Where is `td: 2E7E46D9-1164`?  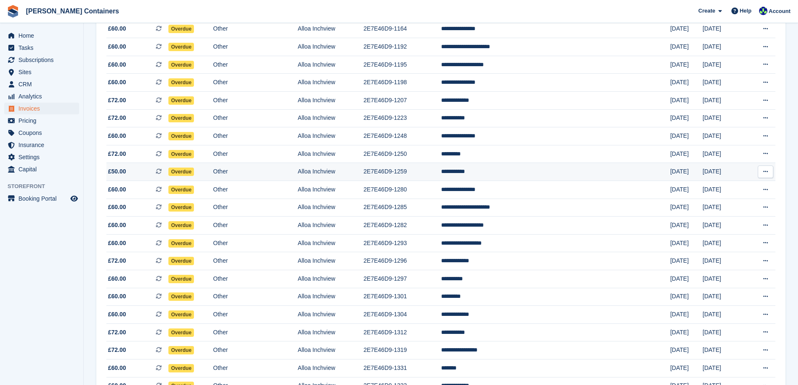
td: 2E7E46D9-1164 is located at coordinates (402, 29).